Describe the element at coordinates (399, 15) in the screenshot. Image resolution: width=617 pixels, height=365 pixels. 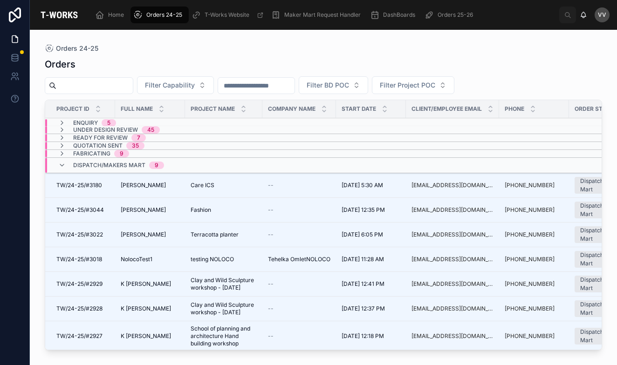
I see `span: DashBoards` at that location.